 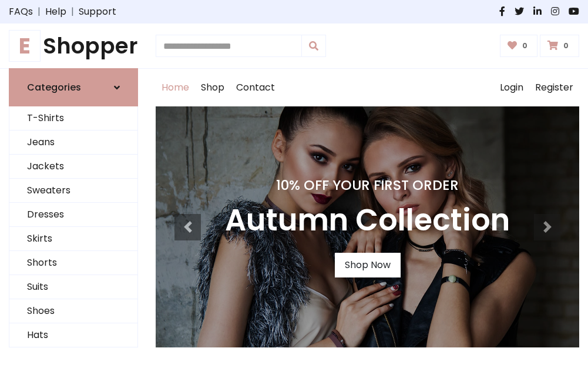 I want to click on a: EShopper, so click(x=73, y=46).